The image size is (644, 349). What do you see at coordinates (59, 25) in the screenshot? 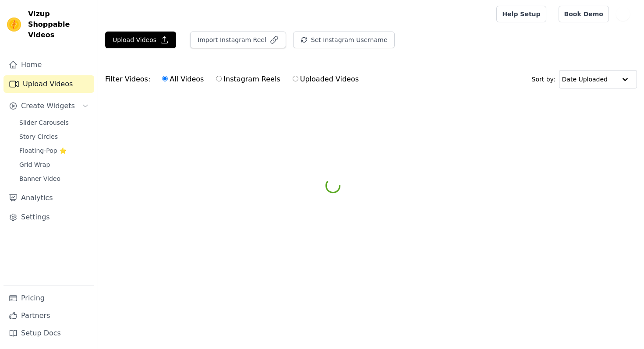
I see `span: Vizup Shoppable Videos` at bounding box center [59, 25].